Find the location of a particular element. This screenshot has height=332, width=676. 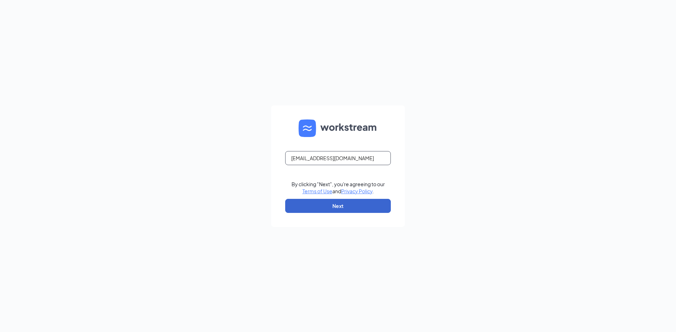

a: Privacy Policy is located at coordinates (356, 191).